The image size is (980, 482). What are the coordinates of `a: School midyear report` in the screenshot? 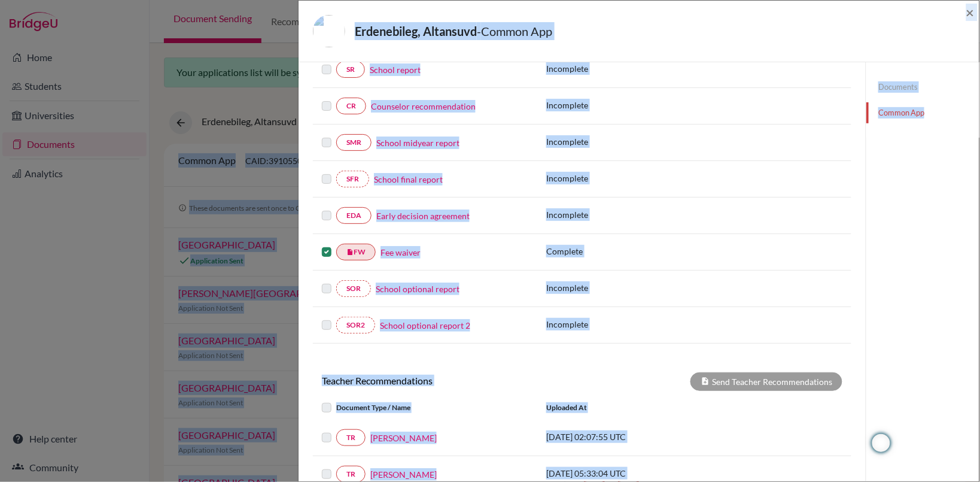 It's located at (417, 143).